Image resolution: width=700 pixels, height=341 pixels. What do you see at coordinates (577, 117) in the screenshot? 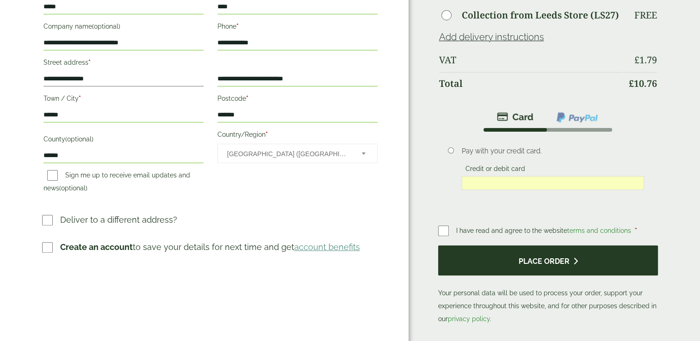
I see `img: ppcp-gateway.png` at bounding box center [577, 117].